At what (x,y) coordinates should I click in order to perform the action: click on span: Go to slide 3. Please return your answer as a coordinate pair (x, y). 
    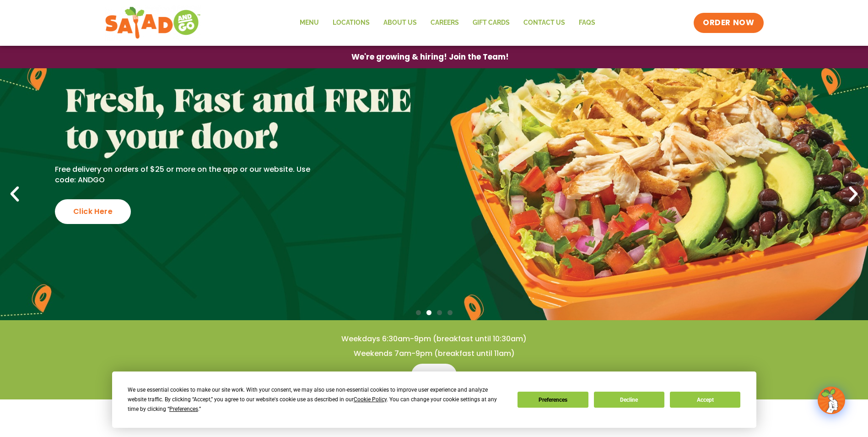
    Looking at the image, I should click on (439, 312).